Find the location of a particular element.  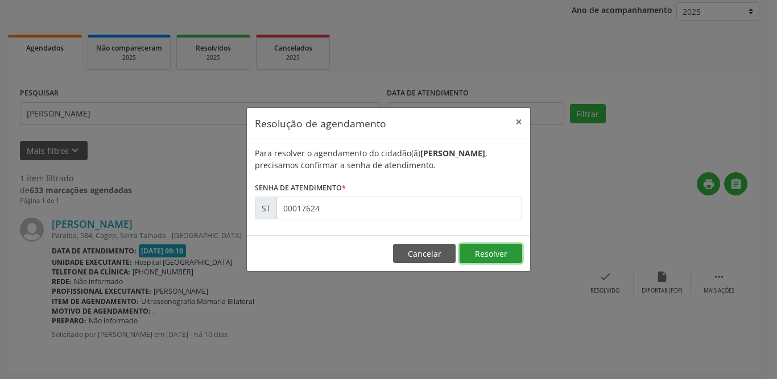

button: Close is located at coordinates (519, 122).